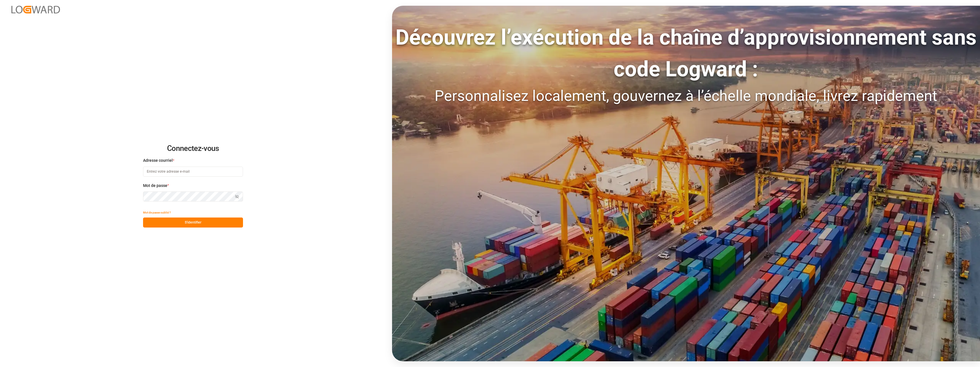 Image resolution: width=980 pixels, height=367 pixels. What do you see at coordinates (193, 148) in the screenshot?
I see `h2: Connectez-vous` at bounding box center [193, 148].